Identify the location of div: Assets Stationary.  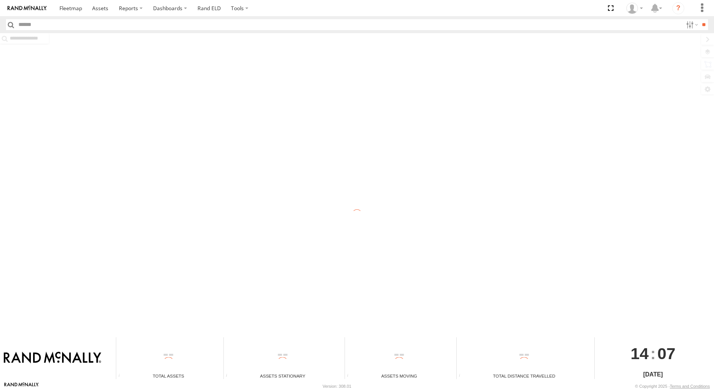
(283, 376).